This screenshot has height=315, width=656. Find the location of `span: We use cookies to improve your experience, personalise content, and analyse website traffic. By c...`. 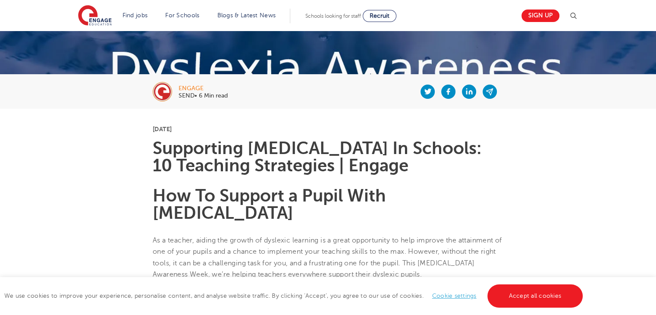

span: We use cookies to improve your experience, personalise content, and analyse website traffic. By c... is located at coordinates (295, 296).